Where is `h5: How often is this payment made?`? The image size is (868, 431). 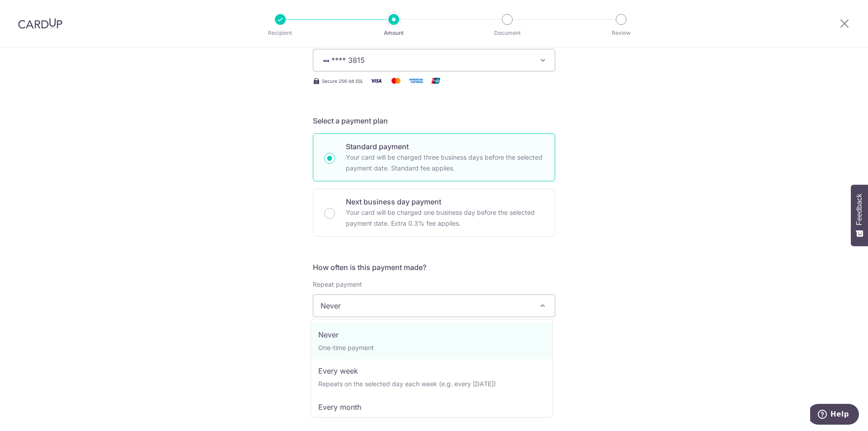 h5: How often is this payment made? is located at coordinates (434, 267).